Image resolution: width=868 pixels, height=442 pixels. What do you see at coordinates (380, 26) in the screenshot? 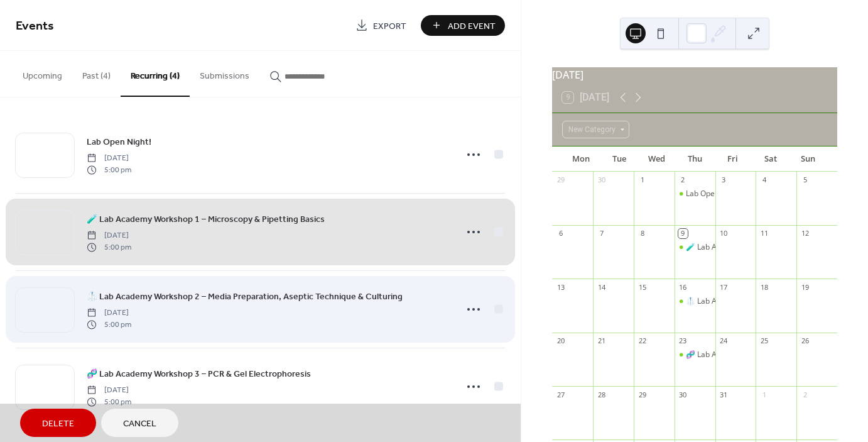
I see `a: Export` at bounding box center [380, 26].